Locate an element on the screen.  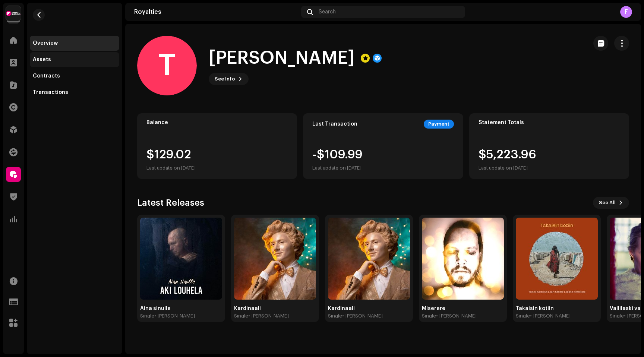
div: Assets is located at coordinates (42, 60).